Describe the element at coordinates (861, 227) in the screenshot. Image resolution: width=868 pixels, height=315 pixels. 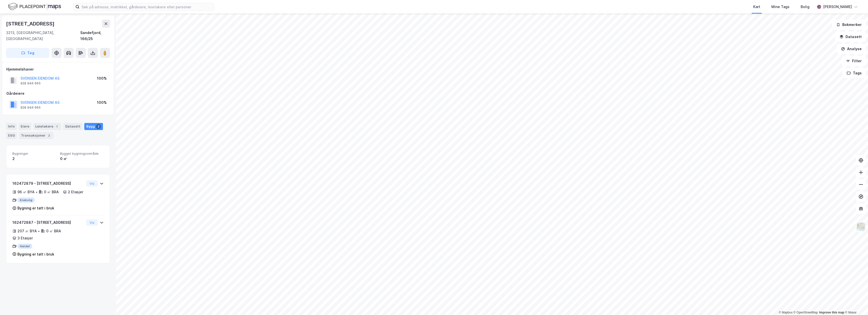
I see `img: Z` at that location.